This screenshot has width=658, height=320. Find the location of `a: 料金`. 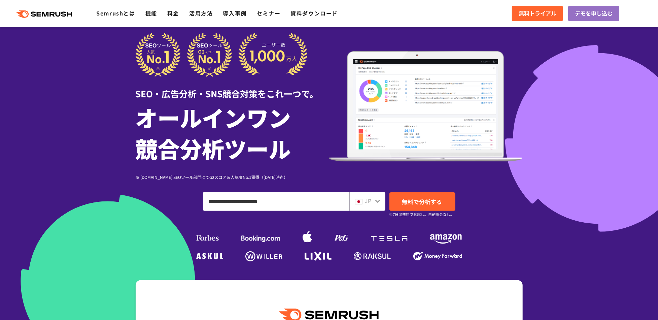

a: 料金 is located at coordinates (173, 13).